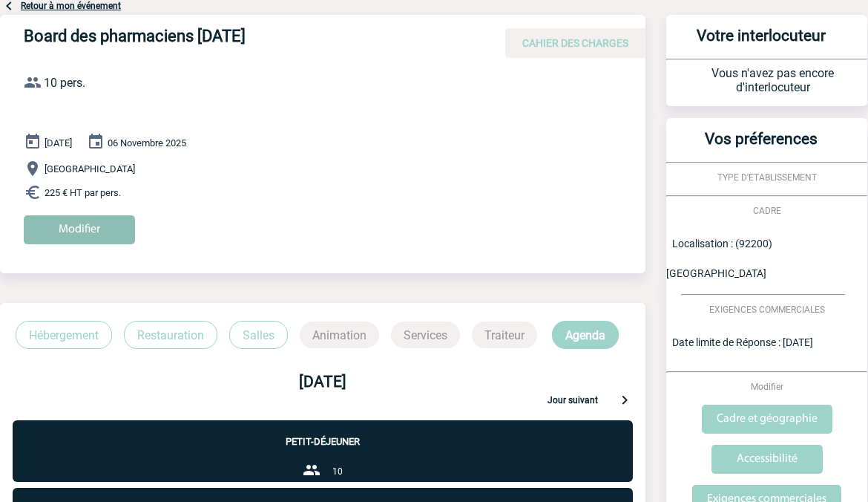 Image resolution: width=868 pixels, height=502 pixels. What do you see at coordinates (79, 229) in the screenshot?
I see `input: Modifier` at bounding box center [79, 229].